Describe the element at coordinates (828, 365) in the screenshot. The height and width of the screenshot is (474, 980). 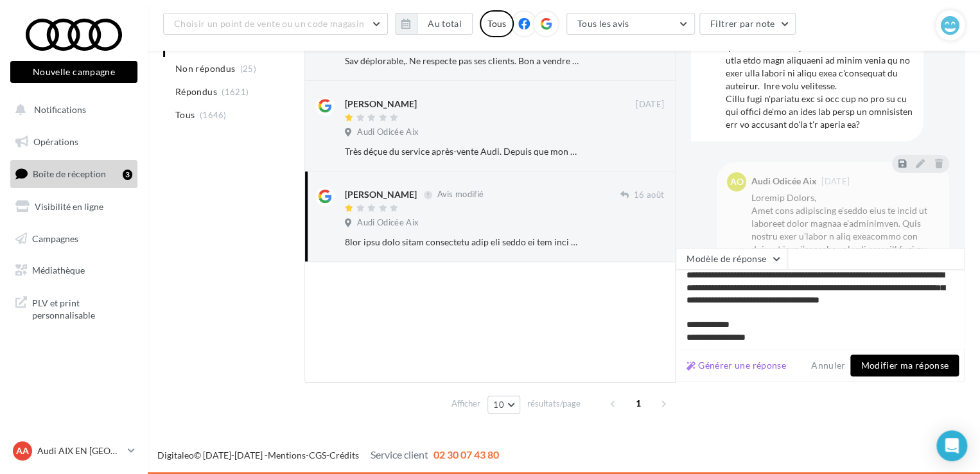
I see `button: Annuler` at that location.